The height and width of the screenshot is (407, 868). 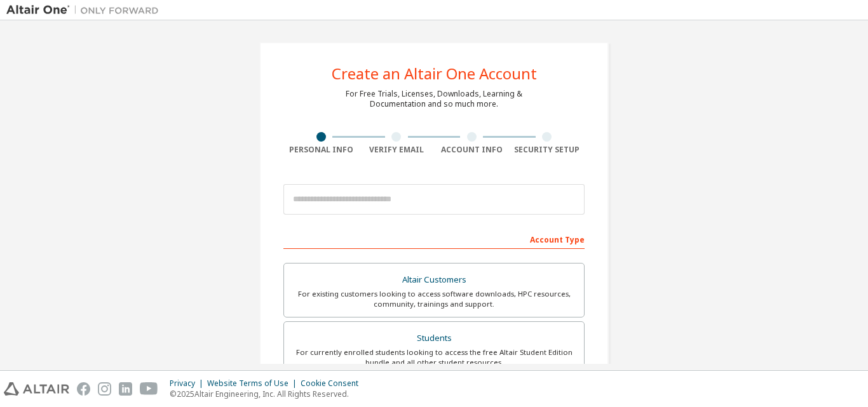 I want to click on p: © 2025 Altair Engineering, Inc. All Rights Reserved., so click(x=268, y=393).